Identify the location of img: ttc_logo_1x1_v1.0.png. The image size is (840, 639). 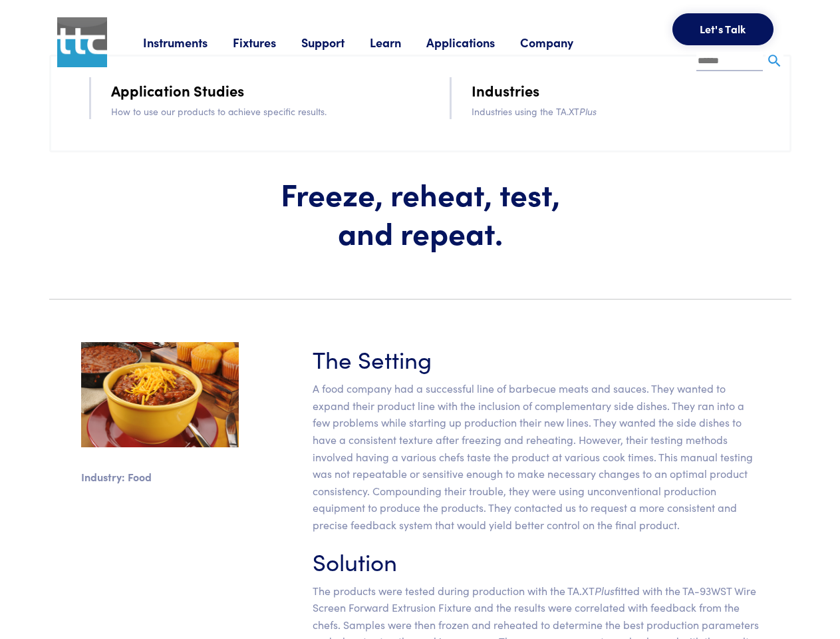
(82, 42).